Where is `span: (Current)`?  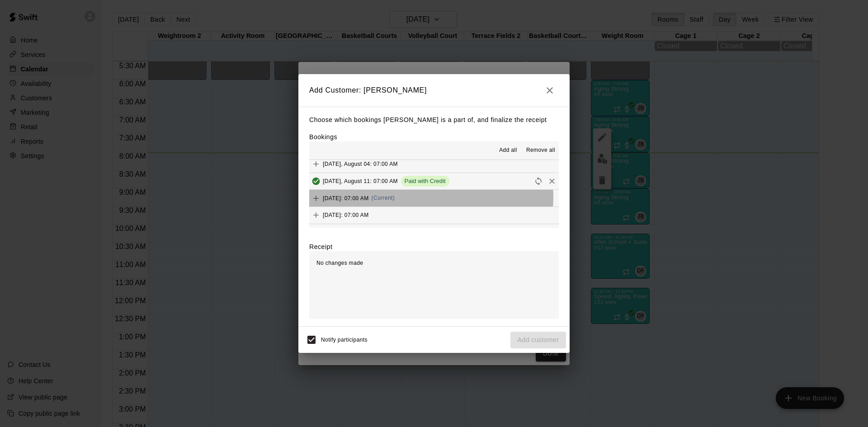
span: (Current) is located at coordinates (383, 198).